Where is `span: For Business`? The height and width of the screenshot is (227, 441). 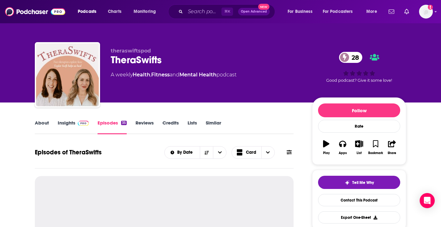
span: For Business is located at coordinates (300, 12).